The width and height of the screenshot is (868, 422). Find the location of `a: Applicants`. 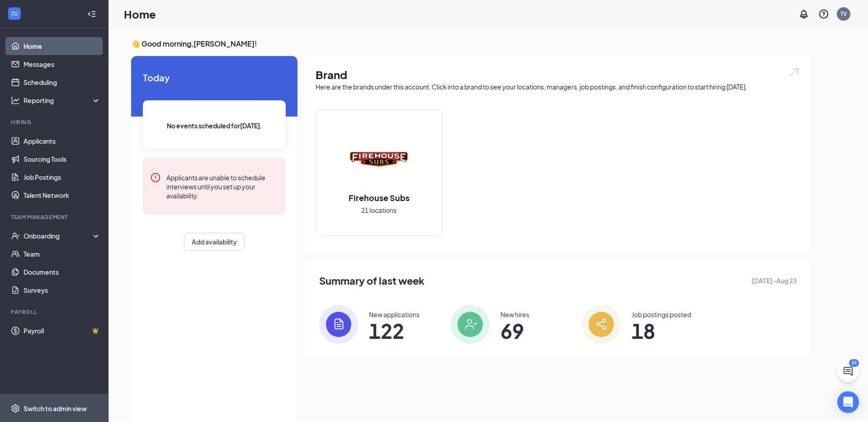

a: Applicants is located at coordinates (62, 141).